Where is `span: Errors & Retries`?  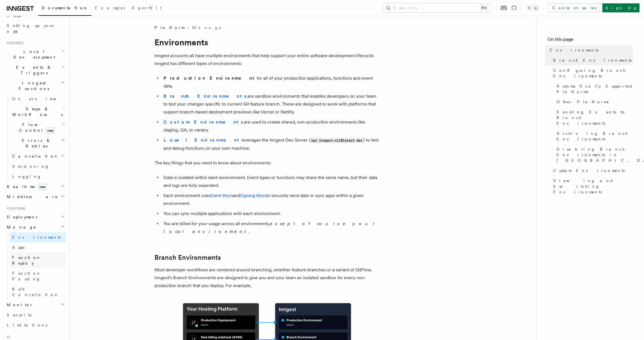 span: Errors & Retries is located at coordinates (35, 143).